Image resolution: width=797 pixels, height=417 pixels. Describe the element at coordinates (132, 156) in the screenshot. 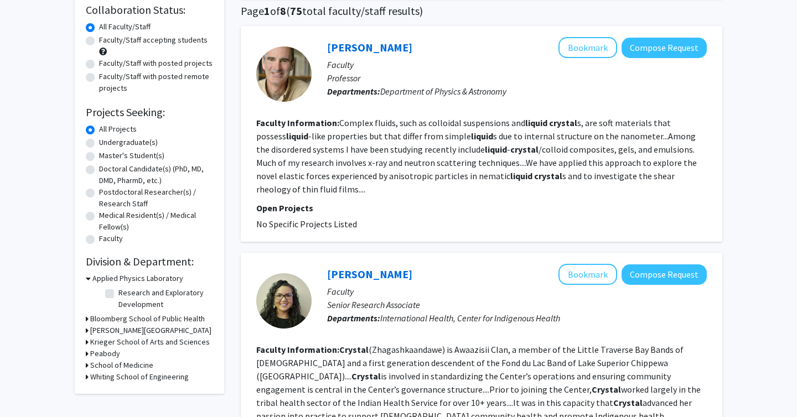

I see `label: Master's Student(s)` at that location.